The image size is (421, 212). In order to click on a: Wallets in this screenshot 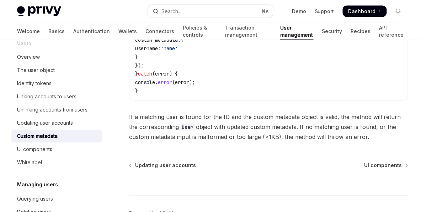, I will do `click(128, 31)`.